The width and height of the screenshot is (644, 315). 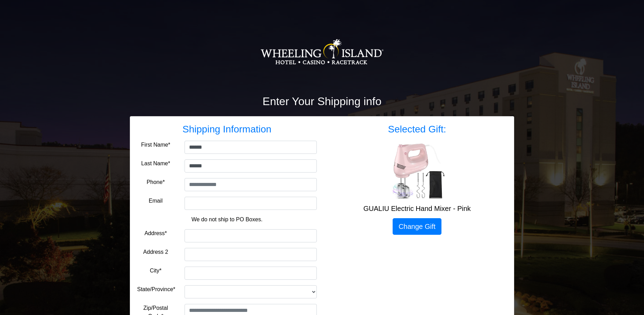 I want to click on label: Email, so click(x=156, y=201).